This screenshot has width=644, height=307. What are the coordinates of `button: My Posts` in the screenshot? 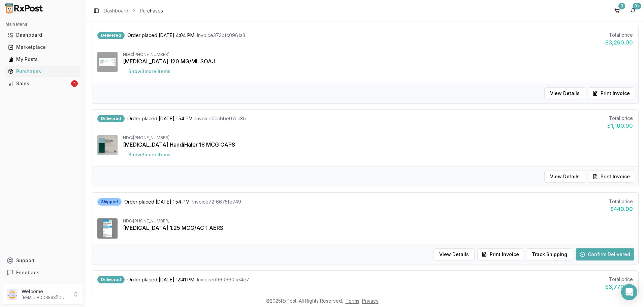 It's located at (43, 59).